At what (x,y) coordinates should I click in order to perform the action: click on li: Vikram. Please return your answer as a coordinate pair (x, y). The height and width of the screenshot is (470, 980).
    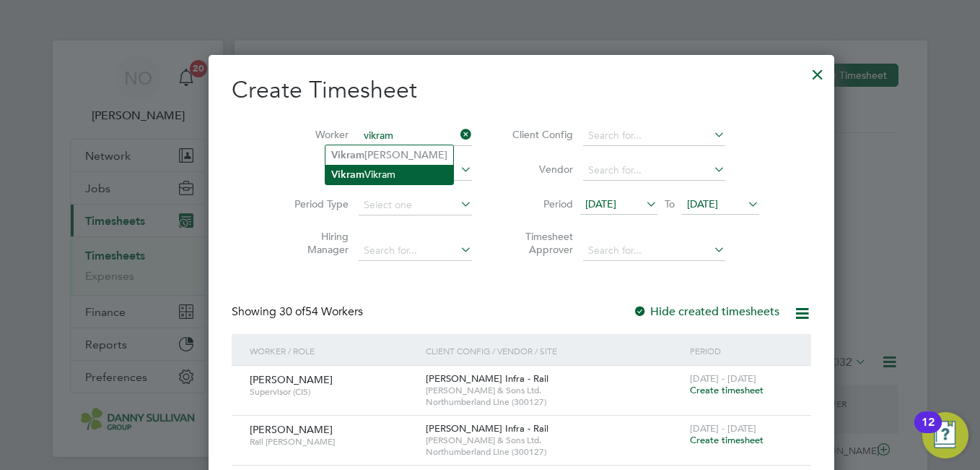
    Looking at the image, I should click on (389, 174).